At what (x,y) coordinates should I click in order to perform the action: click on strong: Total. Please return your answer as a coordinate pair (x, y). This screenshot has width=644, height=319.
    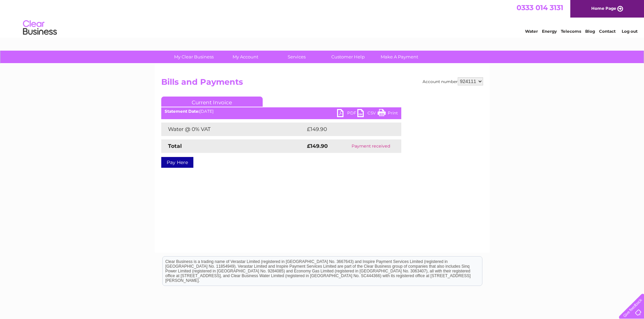
    Looking at the image, I should click on (175, 146).